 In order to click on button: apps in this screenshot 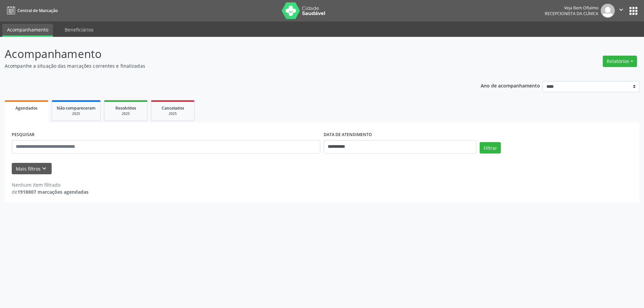, I will do `click(633, 11)`.